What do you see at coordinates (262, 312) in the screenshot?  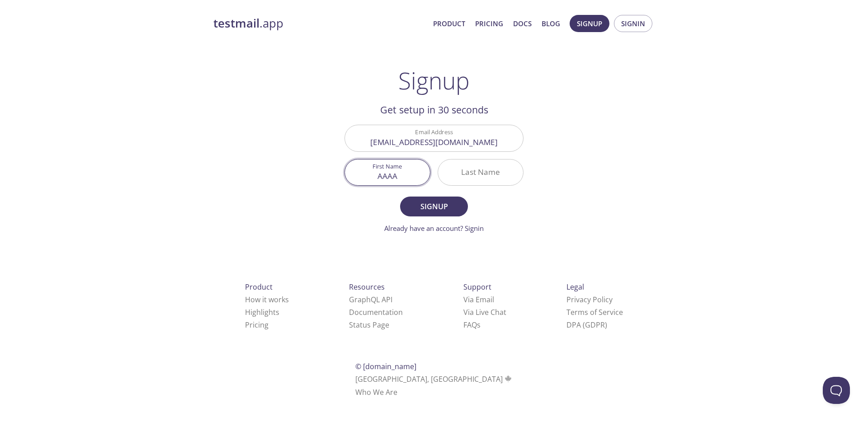 I see `a: Highlights` at bounding box center [262, 312].